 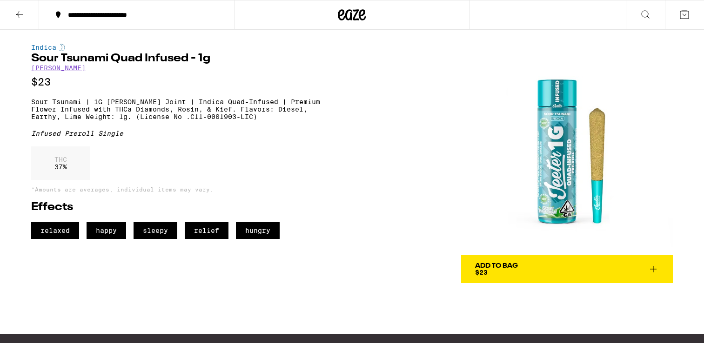 I want to click on span: relaxed, so click(x=55, y=231).